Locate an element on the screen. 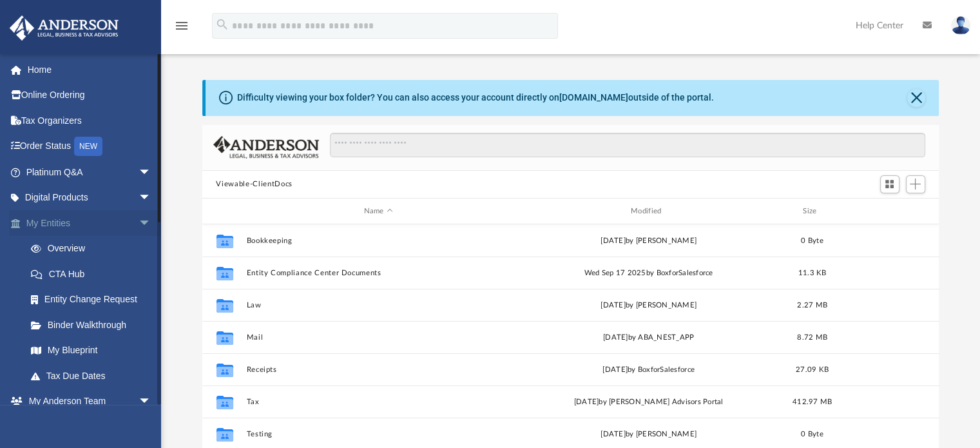 The image size is (980, 448). i: menu is located at coordinates (182, 26).